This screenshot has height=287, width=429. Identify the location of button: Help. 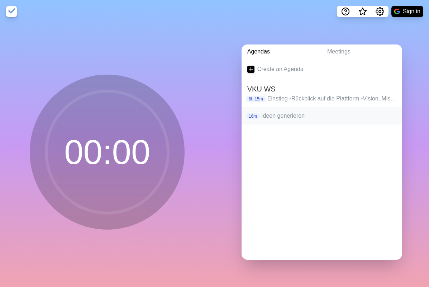
(345, 11).